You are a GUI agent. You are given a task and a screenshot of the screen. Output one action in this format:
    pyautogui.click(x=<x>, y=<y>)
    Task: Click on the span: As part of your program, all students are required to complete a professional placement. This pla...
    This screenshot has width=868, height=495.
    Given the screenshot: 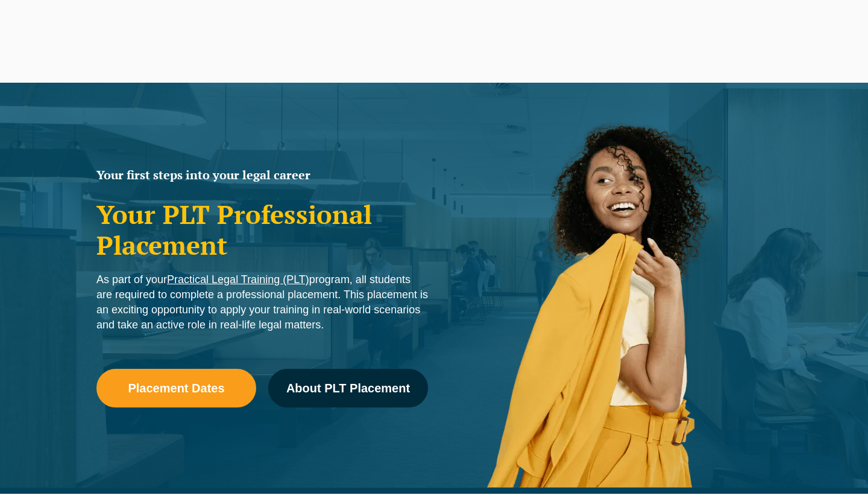 What is the action you would take?
    pyautogui.click(x=262, y=302)
    